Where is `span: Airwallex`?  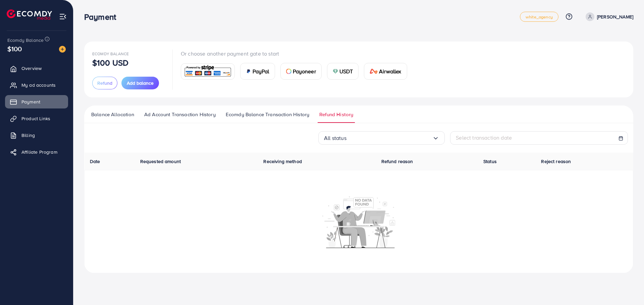 span: Airwallex is located at coordinates (391, 72).